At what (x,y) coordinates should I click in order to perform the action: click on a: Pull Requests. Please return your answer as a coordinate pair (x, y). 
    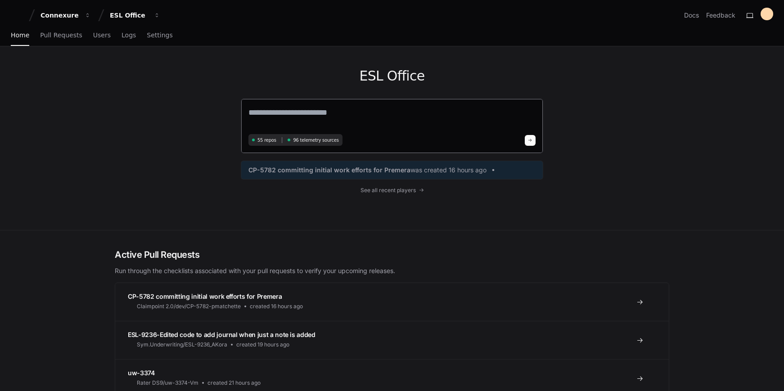
    Looking at the image, I should click on (61, 36).